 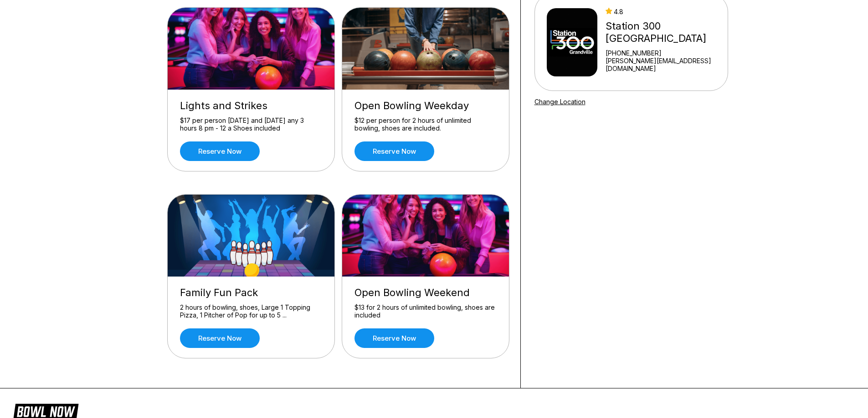 I want to click on div: $13 for 2 hours of unlimited bowling, shoes are included, so click(x=425, y=311).